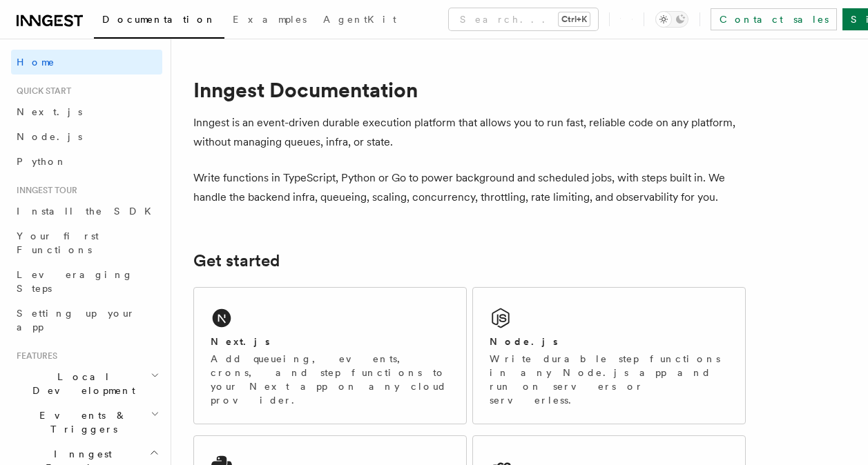  Describe the element at coordinates (269, 19) in the screenshot. I see `span: Examples` at that location.